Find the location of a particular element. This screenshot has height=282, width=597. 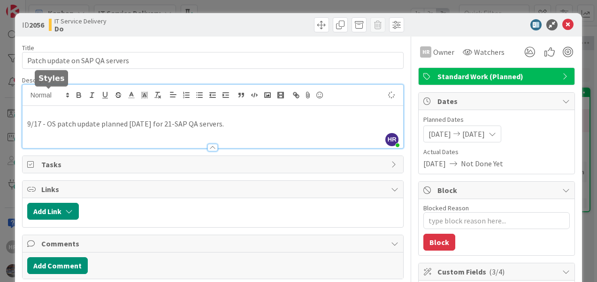

span: Tasks is located at coordinates (214, 165).